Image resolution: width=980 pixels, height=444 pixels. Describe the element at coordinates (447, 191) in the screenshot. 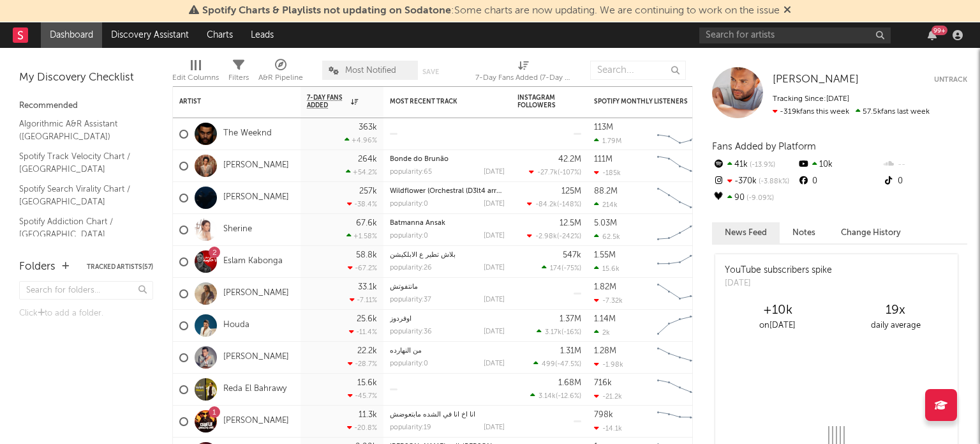

I see `div: Wildflower (Orchestral (D3lt4 arrang.)` at that location.